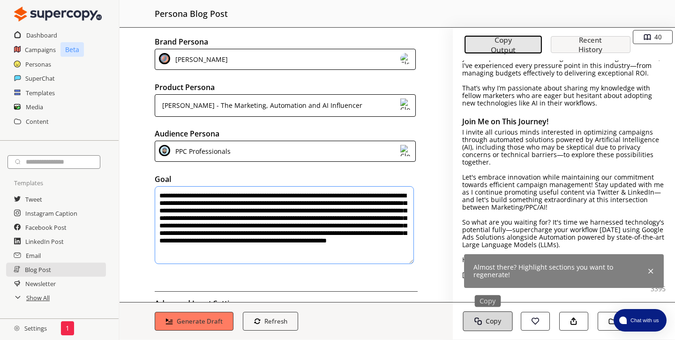 Image resolution: width=675 pixels, height=340 pixels. What do you see at coordinates (38, 297) in the screenshot?
I see `a: Show All` at bounding box center [38, 297].